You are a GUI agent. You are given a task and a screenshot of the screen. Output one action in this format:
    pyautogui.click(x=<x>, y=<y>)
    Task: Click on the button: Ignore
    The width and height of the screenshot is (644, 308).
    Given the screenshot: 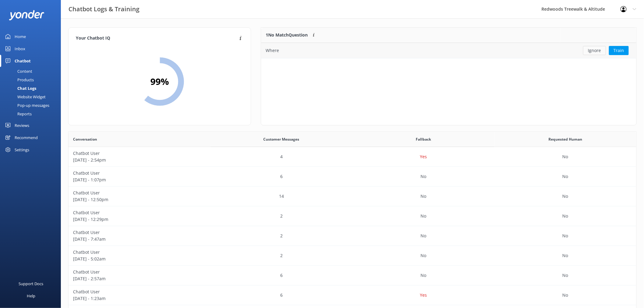 What is the action you would take?
    pyautogui.click(x=595, y=50)
    